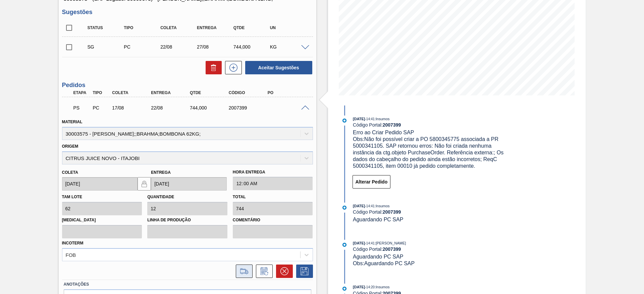  I want to click on div: Cancelar pedido, so click(283, 271).